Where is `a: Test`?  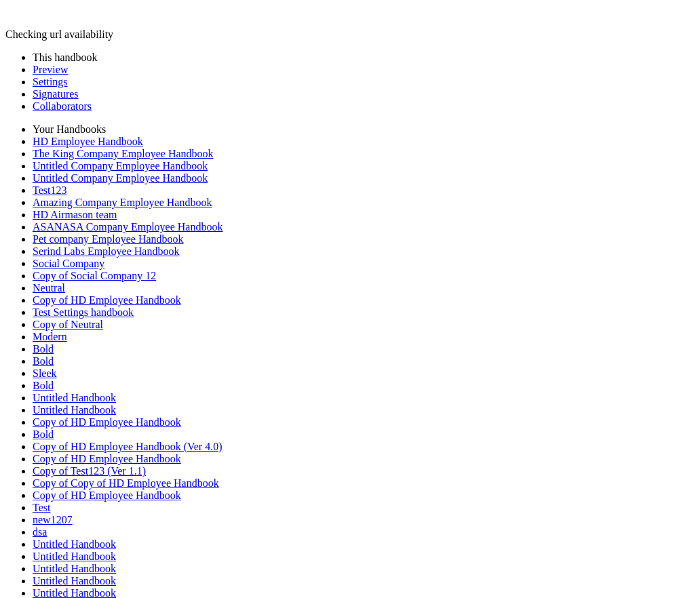
a: Test is located at coordinates (42, 507).